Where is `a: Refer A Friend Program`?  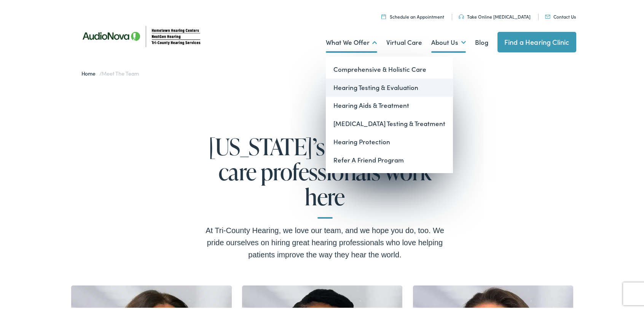
a: Refer A Friend Program is located at coordinates (389, 159).